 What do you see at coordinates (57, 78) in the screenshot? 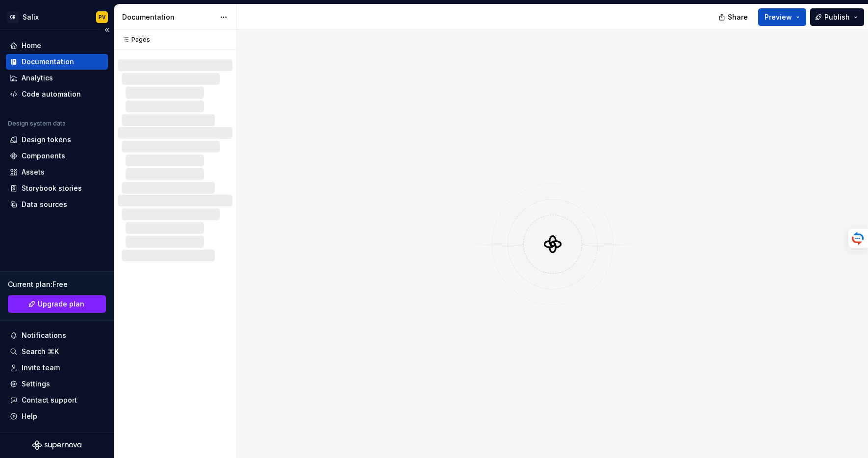
I see `a: Analytics` at bounding box center [57, 78].